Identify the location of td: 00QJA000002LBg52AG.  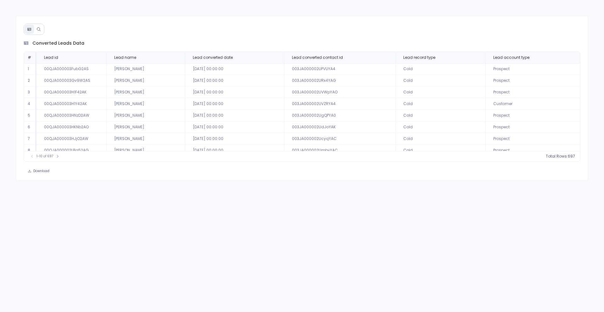
(71, 150).